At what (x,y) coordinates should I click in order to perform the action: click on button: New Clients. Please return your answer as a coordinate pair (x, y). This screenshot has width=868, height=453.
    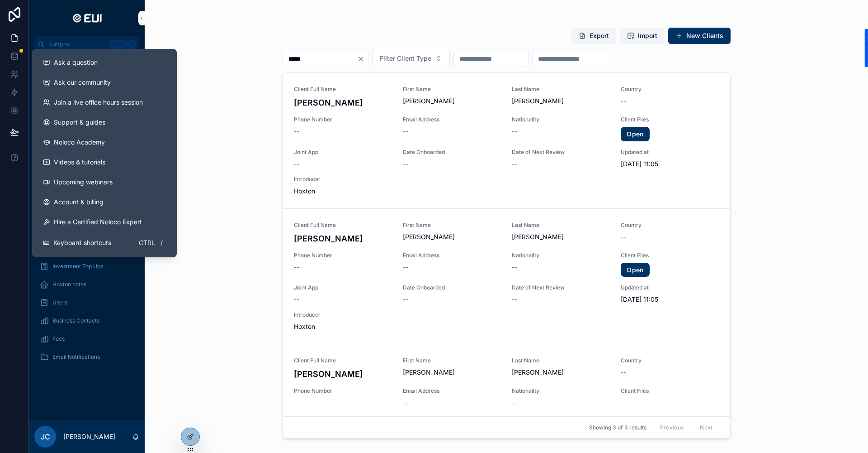
    Looking at the image, I should click on (699, 36).